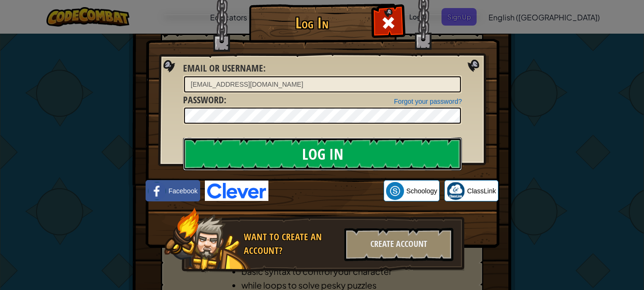  I want to click on div: Create Account, so click(399, 245).